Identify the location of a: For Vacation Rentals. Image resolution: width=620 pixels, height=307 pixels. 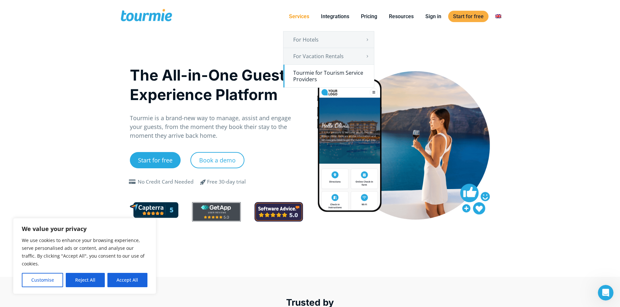
(329, 56).